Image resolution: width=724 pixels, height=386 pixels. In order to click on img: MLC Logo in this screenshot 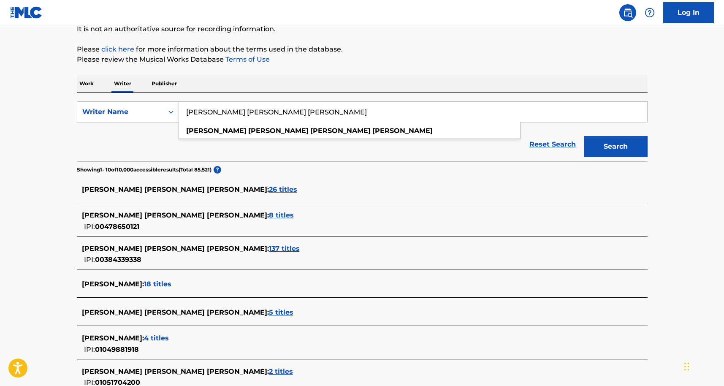, I will do `click(26, 12)`.